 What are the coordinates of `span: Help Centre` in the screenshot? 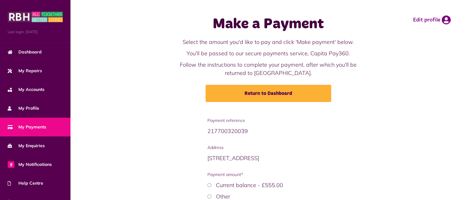 It's located at (25, 183).